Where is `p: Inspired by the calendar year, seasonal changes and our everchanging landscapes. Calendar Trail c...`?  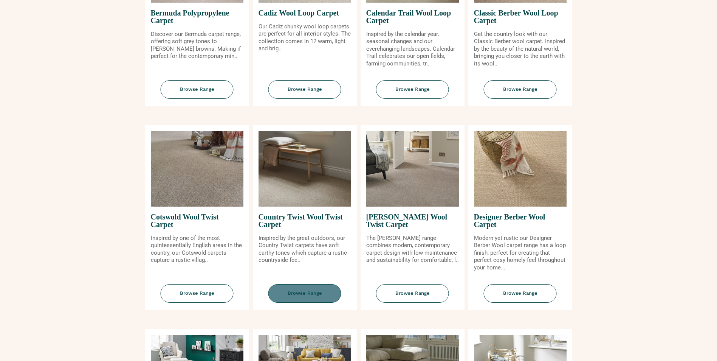
p: Inspired by the calendar year, seasonal changes and our everchanging landscapes. Calendar Trail c... is located at coordinates (412, 49).